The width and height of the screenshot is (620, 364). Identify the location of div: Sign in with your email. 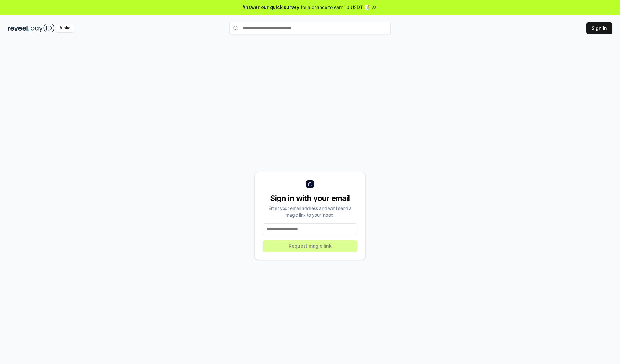
(310, 198).